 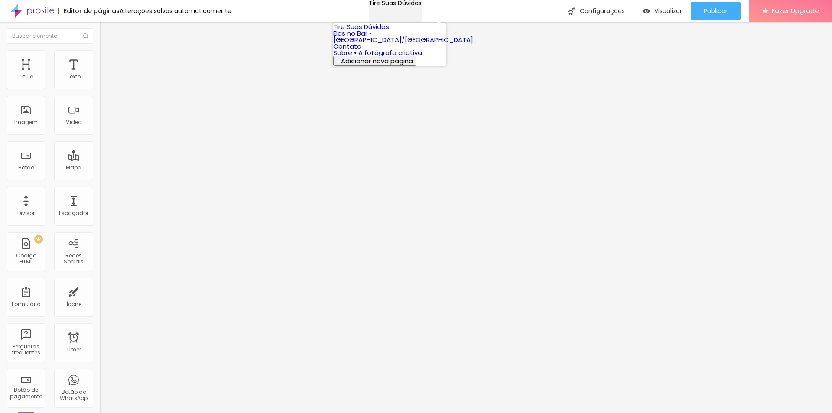 What do you see at coordinates (26, 213) in the screenshot?
I see `div: Divisor` at bounding box center [26, 213].